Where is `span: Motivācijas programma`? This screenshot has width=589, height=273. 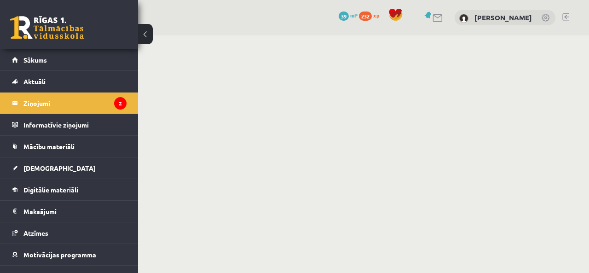 span: Motivācijas programma is located at coordinates (60, 254).